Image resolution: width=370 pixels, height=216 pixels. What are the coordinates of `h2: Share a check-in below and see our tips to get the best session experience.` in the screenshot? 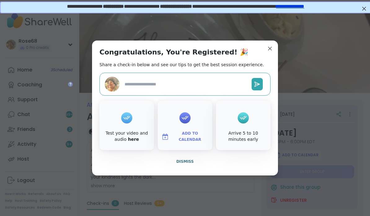 It's located at (182, 65).